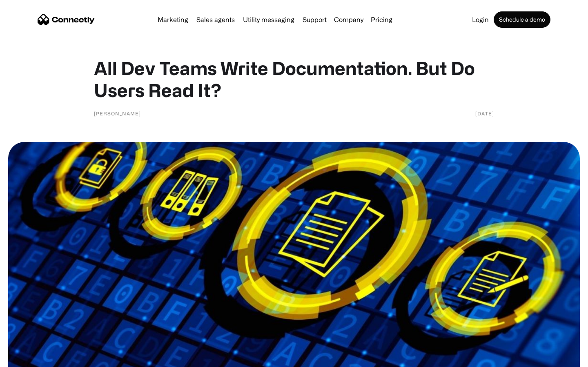 This screenshot has height=367, width=588. I want to click on aside: Language selected: English, so click(28, 359).